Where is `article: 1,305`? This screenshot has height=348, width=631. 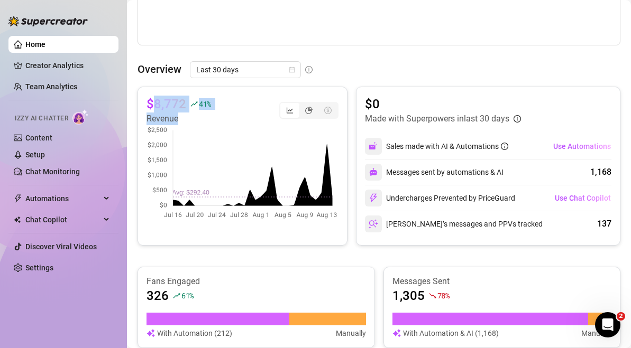 article: 1,305 is located at coordinates (408, 296).